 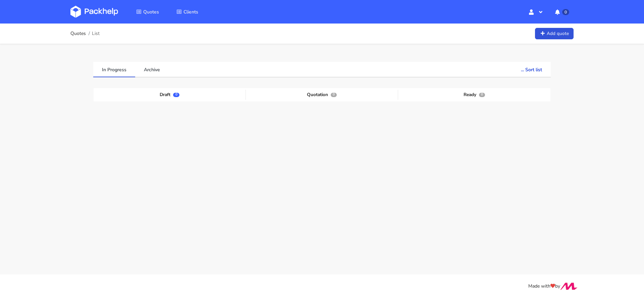 What do you see at coordinates (474, 95) in the screenshot?
I see `div: Ready` at bounding box center [474, 95].